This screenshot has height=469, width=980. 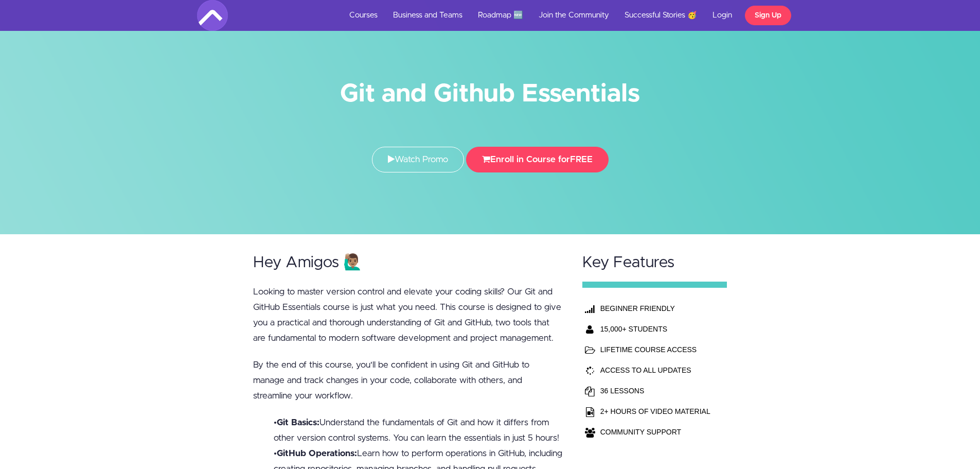 I want to click on h1: Git and Github Essentials, so click(x=490, y=94).